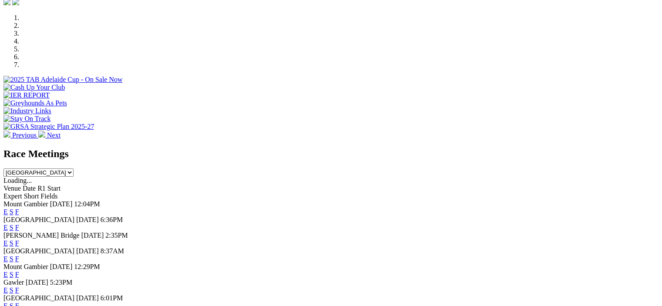  What do you see at coordinates (87, 204) in the screenshot?
I see `span: 12:04PM` at bounding box center [87, 204].